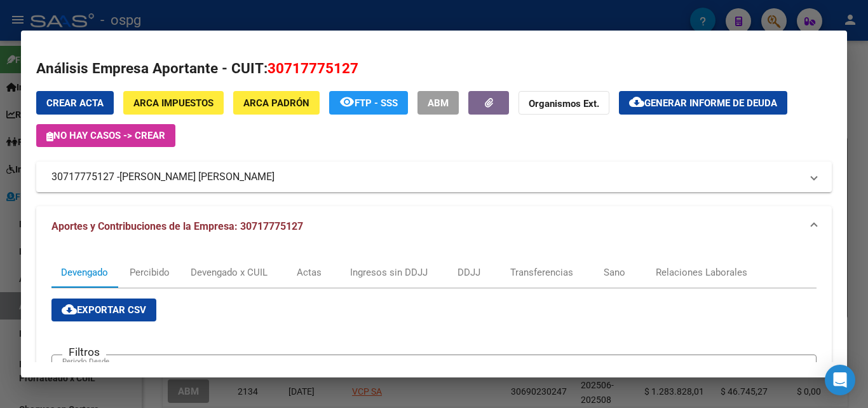  Describe the element at coordinates (173, 102) in the screenshot. I see `button: ARCA Impuestos` at that location.